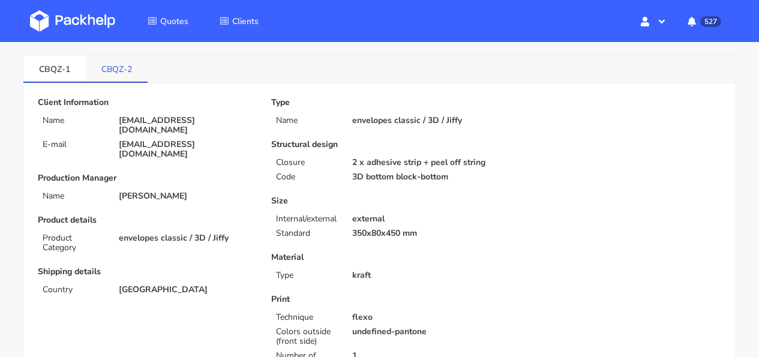  I want to click on p: kraft, so click(420, 275).